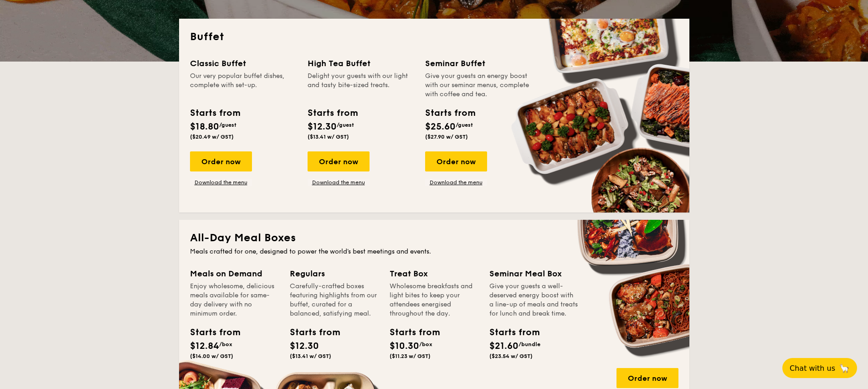  What do you see at coordinates (533, 300) in the screenshot?
I see `div: Give your guests a well-deserved energy boost with a line-up of meals and treats for lunch and br...` at bounding box center [533, 300].